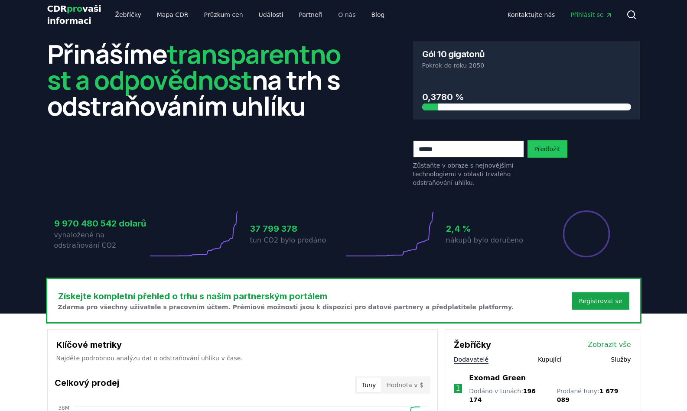 The image size is (687, 411). I want to click on font: nákupů bylo doručeno, so click(484, 240).